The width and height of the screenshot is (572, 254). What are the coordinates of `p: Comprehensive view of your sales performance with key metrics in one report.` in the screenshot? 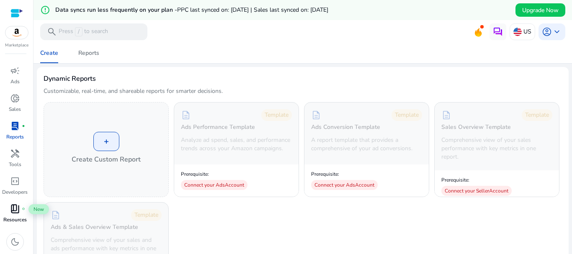 It's located at (497, 149).